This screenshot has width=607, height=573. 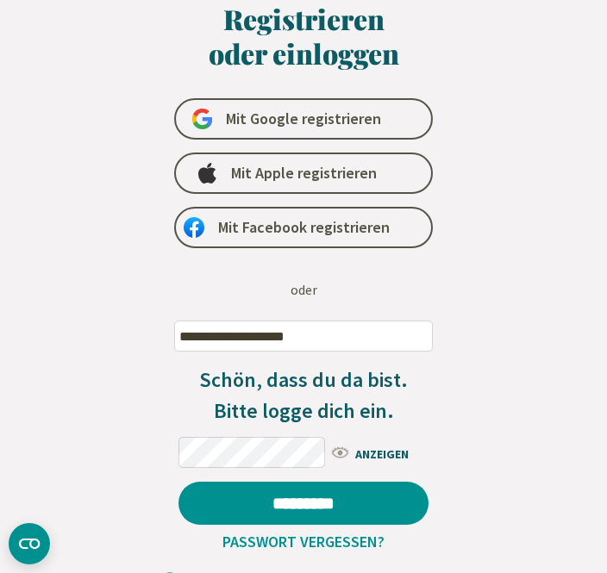 What do you see at coordinates (303, 228) in the screenshot?
I see `span: Mit Facebook registrieren` at bounding box center [303, 228].